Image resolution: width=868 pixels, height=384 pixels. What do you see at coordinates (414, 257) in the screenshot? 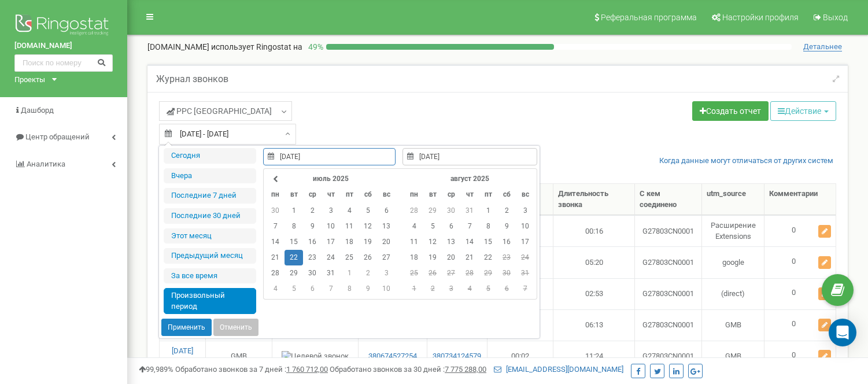
I see `td: 18` at bounding box center [414, 257].